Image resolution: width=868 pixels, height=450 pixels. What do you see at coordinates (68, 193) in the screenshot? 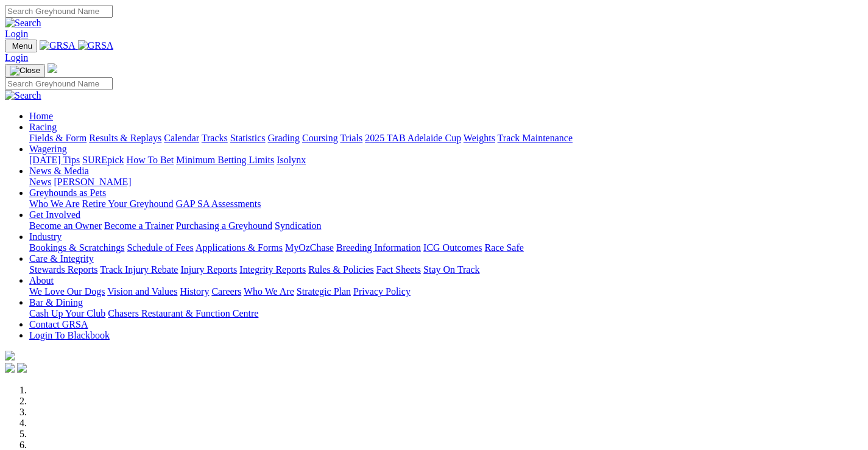
I see `a: Greyhounds as Pets` at bounding box center [68, 193].